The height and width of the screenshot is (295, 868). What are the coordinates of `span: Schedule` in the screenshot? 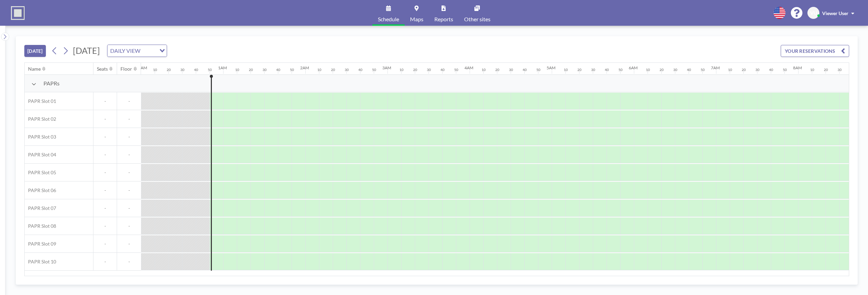 It's located at (389, 19).